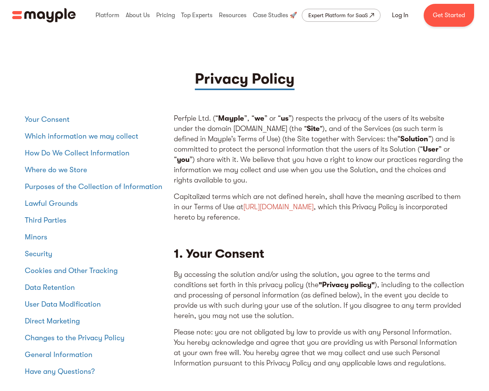 Image resolution: width=489 pixels, height=391 pixels. What do you see at coordinates (95, 119) in the screenshot?
I see `a: Your Consent` at bounding box center [95, 119].